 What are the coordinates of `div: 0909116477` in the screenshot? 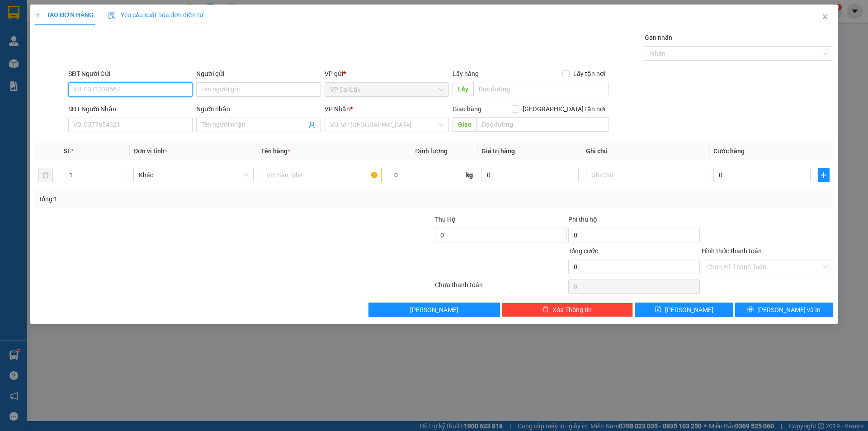 It's located at (44, 46).